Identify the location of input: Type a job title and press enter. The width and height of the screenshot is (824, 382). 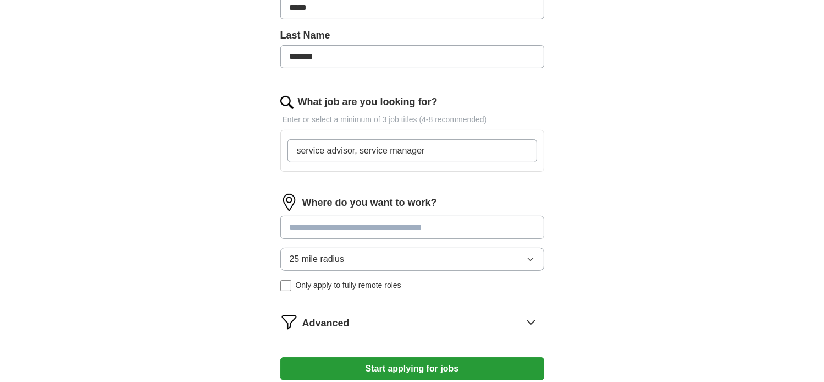
(412, 151).